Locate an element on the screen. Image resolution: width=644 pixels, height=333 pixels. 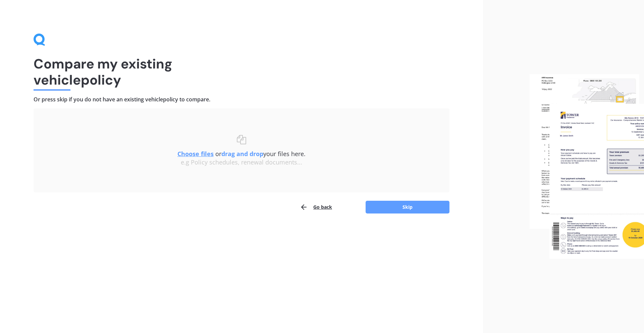
b: drag and drop is located at coordinates (242, 153).